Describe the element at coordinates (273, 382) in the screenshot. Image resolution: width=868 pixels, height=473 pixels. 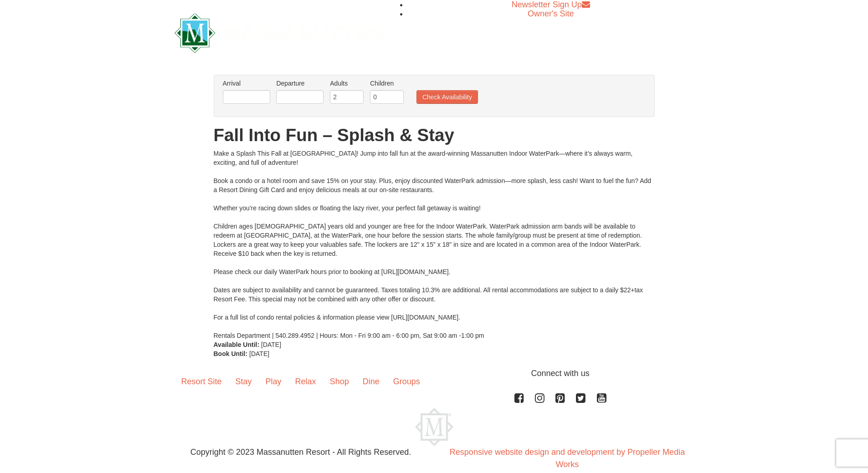
I see `a: Play` at that location.